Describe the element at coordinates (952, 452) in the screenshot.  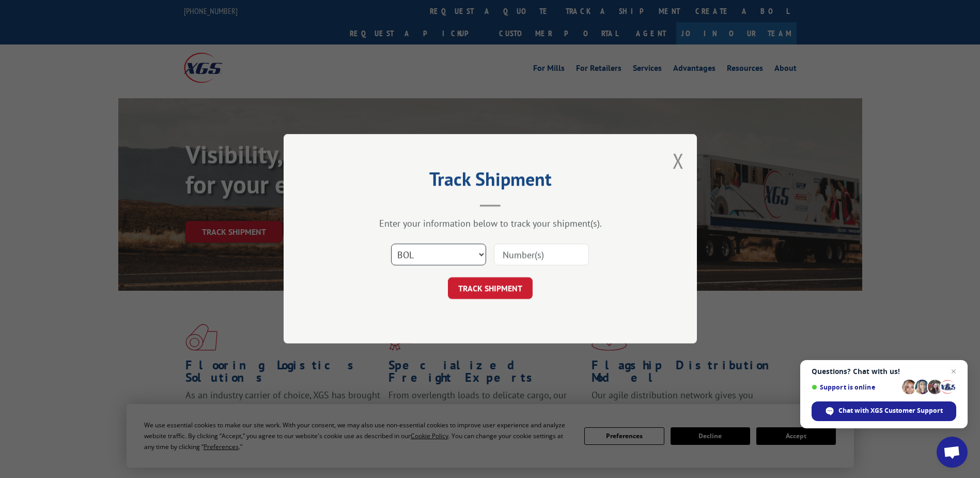
I see `div: Open chat` at that location.